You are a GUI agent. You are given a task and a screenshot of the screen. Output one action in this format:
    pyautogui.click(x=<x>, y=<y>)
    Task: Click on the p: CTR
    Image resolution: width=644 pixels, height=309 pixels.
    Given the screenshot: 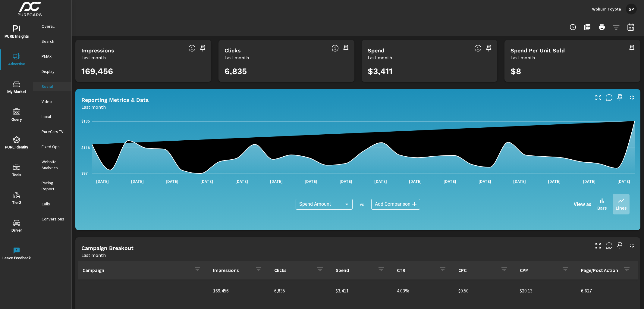 What is the action you would take?
    pyautogui.click(x=416, y=270)
    